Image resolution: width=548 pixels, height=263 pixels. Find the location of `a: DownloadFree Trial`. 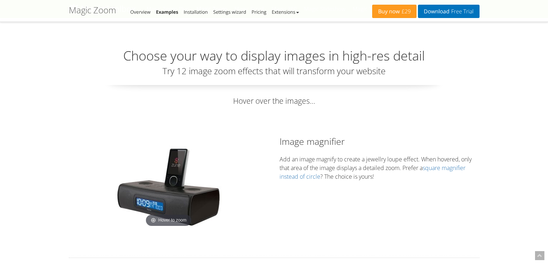

a: DownloadFree Trial is located at coordinates (449, 11).